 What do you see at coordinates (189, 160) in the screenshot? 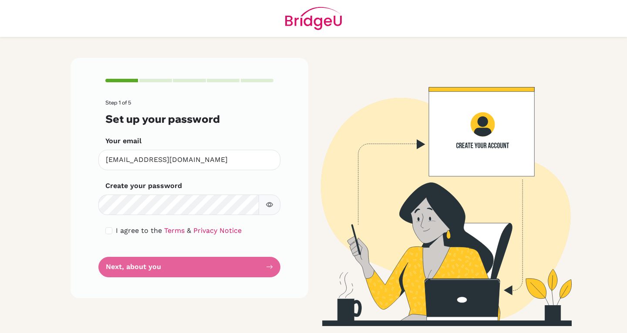
I see `input: Insert your email*` at bounding box center [189, 160].